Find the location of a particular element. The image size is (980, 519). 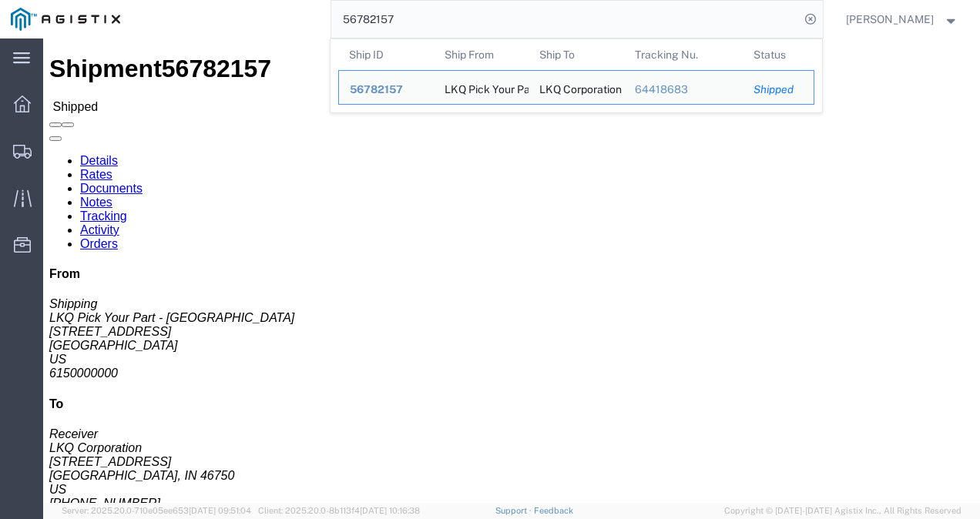

a: Feedback is located at coordinates (553, 510).